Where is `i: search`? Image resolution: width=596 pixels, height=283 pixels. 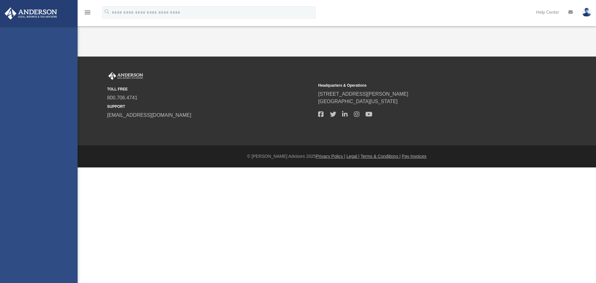 i: search is located at coordinates (107, 12).